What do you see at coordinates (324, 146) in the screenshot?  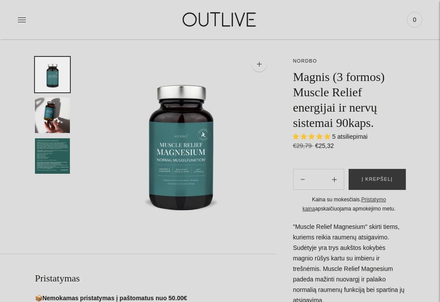 I see `span: €25,32` at bounding box center [324, 146].